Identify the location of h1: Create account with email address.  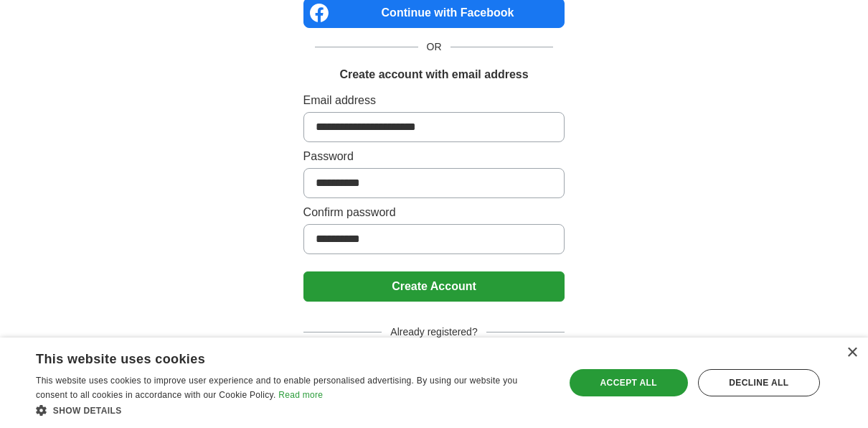
(434, 75).